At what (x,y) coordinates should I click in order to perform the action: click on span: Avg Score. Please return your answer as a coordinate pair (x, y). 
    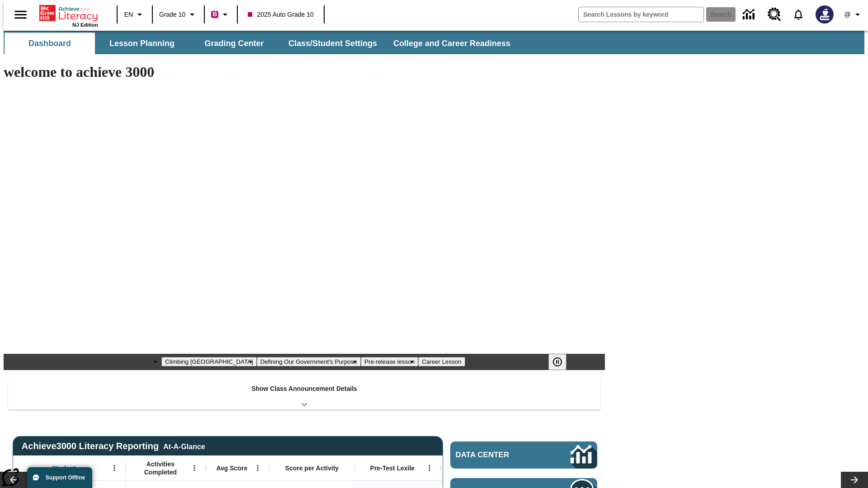
    Looking at the image, I should click on (232, 468).